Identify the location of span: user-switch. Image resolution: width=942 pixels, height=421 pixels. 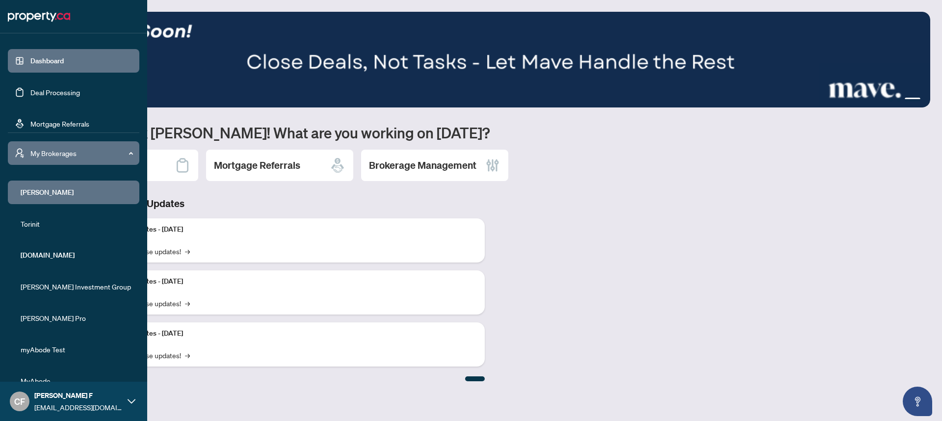
(20, 153).